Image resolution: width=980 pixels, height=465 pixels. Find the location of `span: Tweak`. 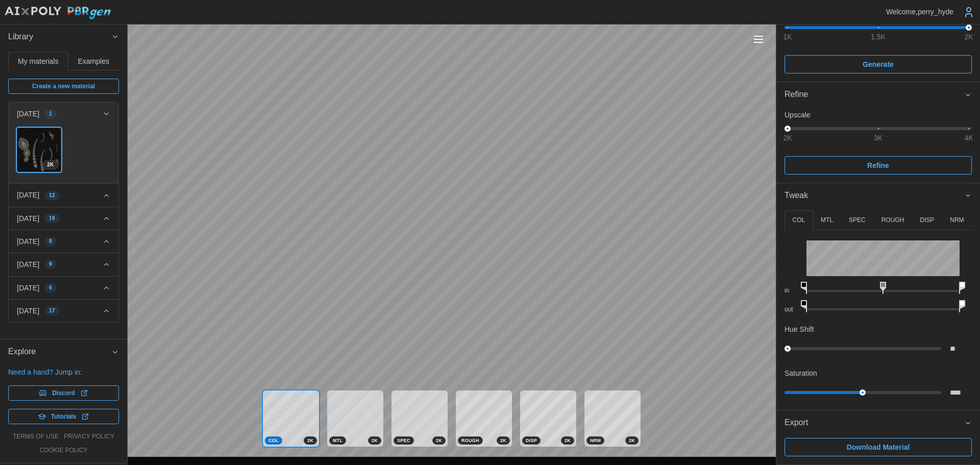

span: Tweak is located at coordinates (874, 195).